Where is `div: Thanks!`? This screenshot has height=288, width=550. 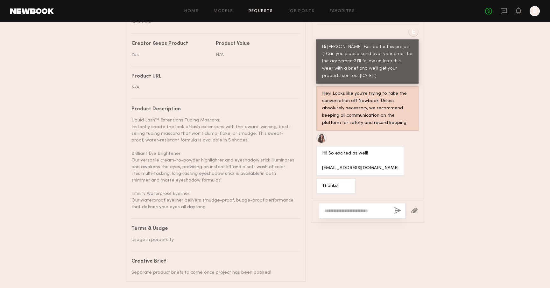
div: Thanks! is located at coordinates (336, 186).